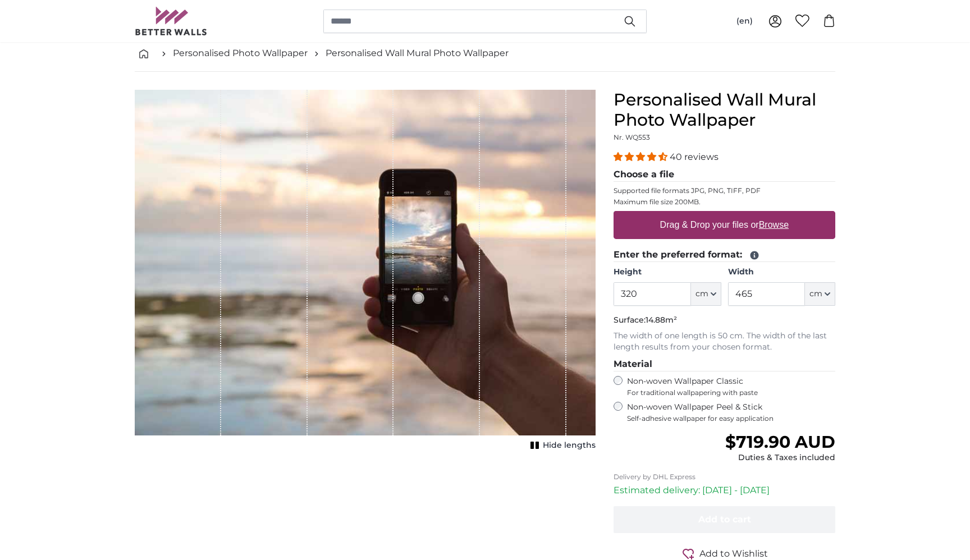 This screenshot has width=970, height=560. Describe the element at coordinates (724, 477) in the screenshot. I see `p: Delivery by DHL Express` at that location.